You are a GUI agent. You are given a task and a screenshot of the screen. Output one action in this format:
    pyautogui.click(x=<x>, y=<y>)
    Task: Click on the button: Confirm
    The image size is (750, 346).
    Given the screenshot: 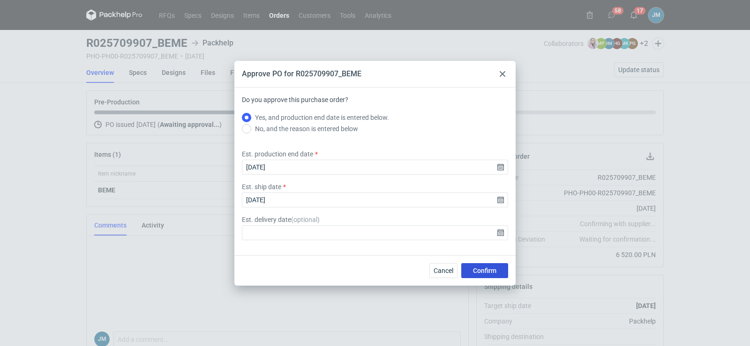 What is the action you would take?
    pyautogui.click(x=485, y=271)
    